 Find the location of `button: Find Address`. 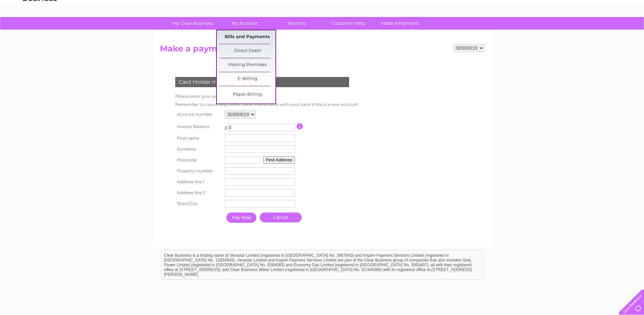

button: Find Address is located at coordinates (279, 160).